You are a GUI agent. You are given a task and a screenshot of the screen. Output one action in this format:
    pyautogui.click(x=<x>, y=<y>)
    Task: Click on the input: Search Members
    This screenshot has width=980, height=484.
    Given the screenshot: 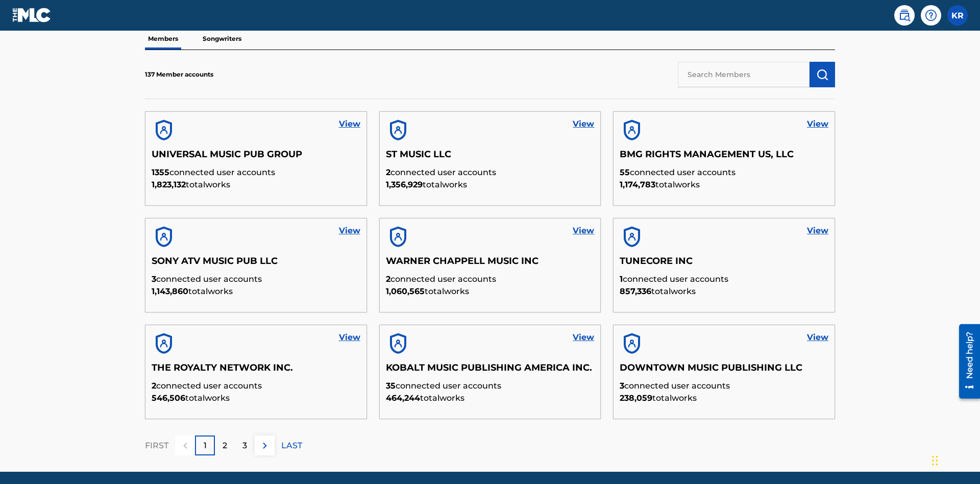 What is the action you would take?
    pyautogui.click(x=744, y=75)
    